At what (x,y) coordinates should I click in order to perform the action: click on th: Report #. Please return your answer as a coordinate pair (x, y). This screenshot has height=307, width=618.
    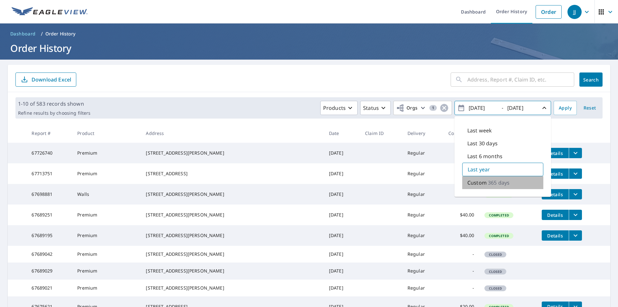
    Looking at the image, I should click on (49, 133).